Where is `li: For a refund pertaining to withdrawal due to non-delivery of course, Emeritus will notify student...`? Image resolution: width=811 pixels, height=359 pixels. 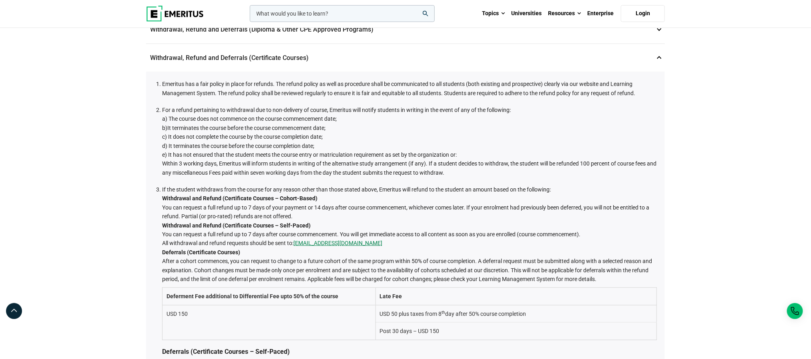
li: For a refund pertaining to withdrawal due to non-delivery of course, Emeritus will notify student... is located at coordinates (409, 141).